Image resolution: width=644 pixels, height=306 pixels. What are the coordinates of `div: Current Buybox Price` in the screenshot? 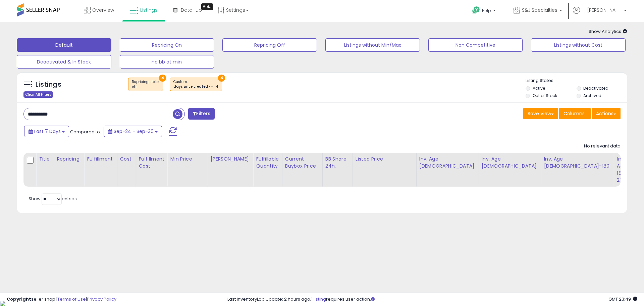 It's located at (302, 162).